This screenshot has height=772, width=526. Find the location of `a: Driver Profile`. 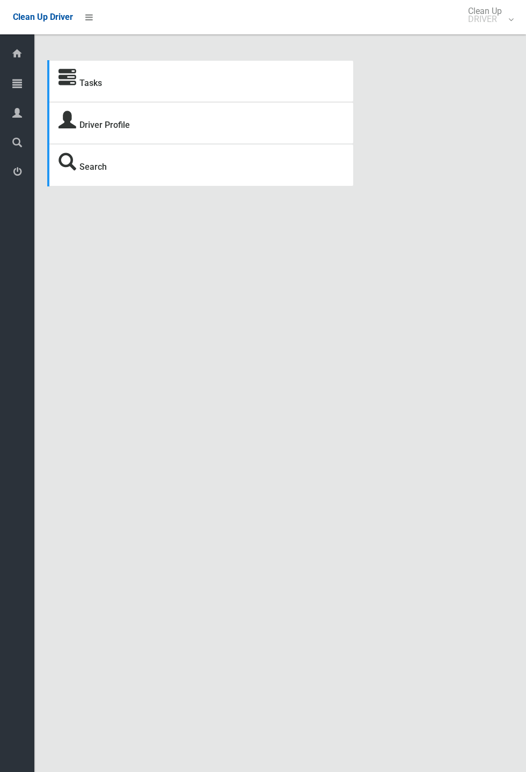

a: Driver Profile is located at coordinates (105, 125).